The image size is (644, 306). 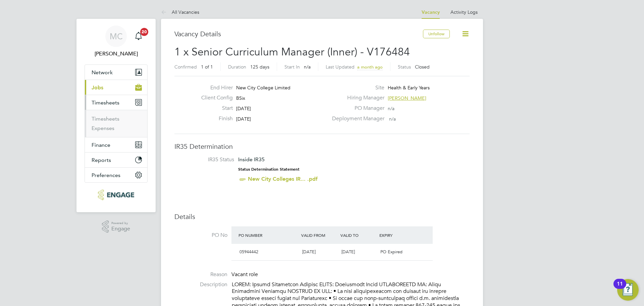 What do you see at coordinates (358, 235) in the screenshot?
I see `div: Valid To` at bounding box center [358, 235].